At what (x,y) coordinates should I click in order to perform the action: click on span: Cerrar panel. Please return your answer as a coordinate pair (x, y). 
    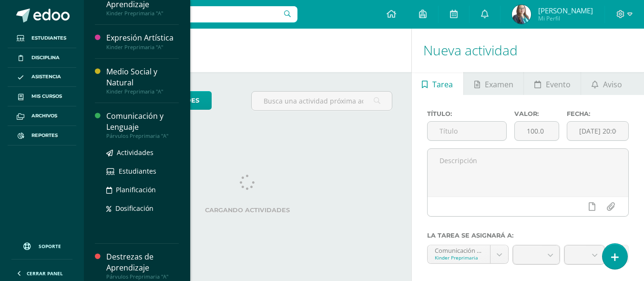
    Looking at the image, I should click on (45, 273).